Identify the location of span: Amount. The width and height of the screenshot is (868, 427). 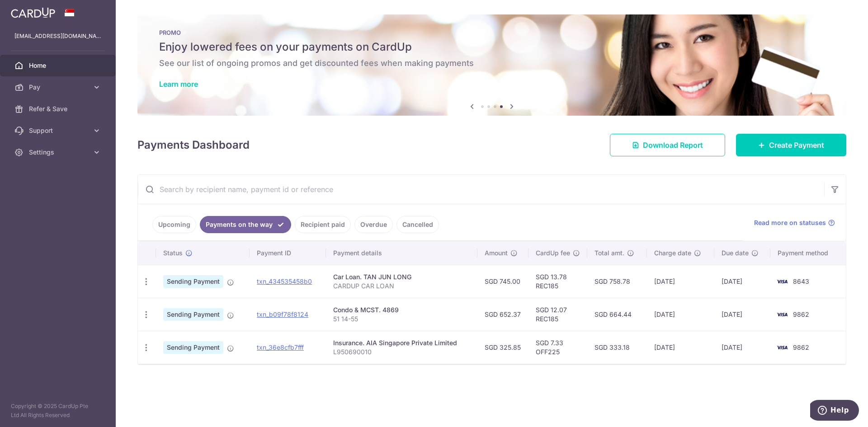
(496, 253).